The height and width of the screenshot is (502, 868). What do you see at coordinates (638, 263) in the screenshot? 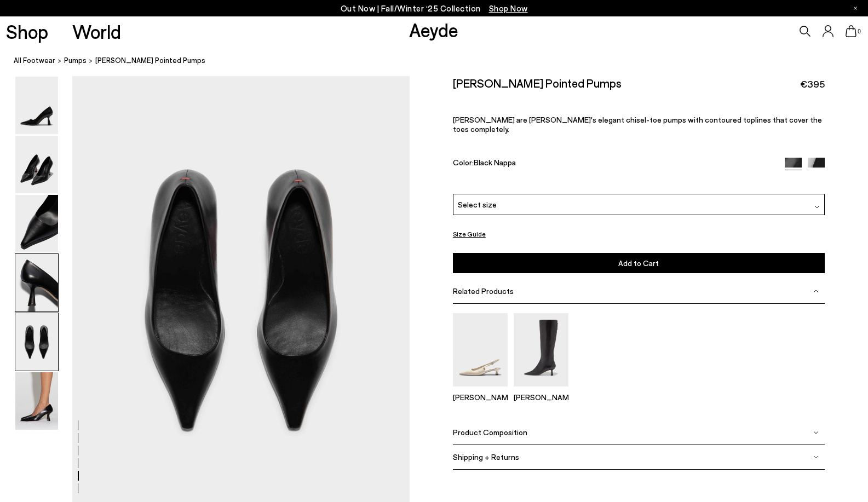
I see `button: Add to Cart` at bounding box center [638, 263].